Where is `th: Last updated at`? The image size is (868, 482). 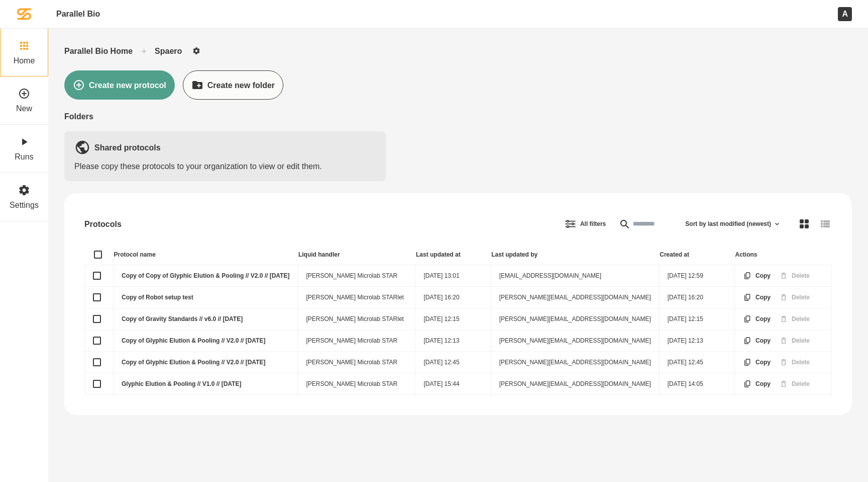
th: Last updated at is located at coordinates (453, 254).